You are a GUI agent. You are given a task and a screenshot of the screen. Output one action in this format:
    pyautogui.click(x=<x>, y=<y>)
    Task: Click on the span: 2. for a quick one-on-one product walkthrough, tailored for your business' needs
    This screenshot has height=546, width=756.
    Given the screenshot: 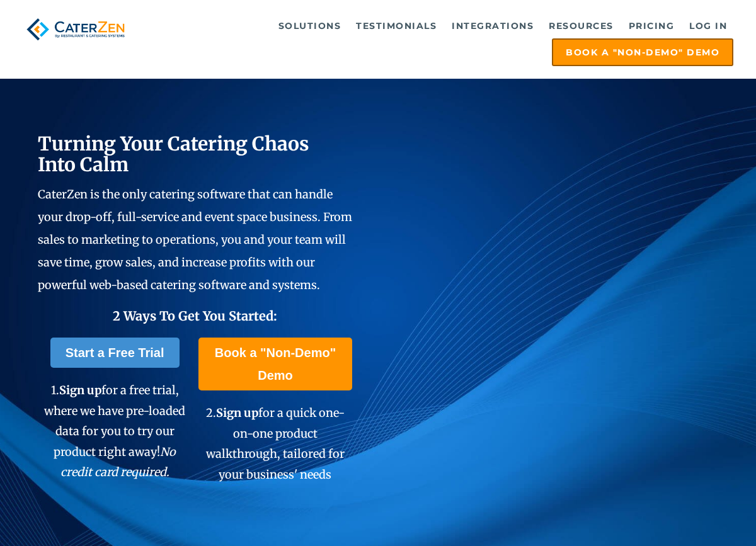 What is the action you would take?
    pyautogui.click(x=275, y=443)
    